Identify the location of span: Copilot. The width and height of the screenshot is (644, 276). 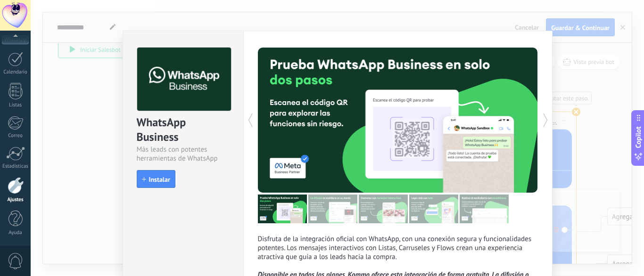
(638, 137).